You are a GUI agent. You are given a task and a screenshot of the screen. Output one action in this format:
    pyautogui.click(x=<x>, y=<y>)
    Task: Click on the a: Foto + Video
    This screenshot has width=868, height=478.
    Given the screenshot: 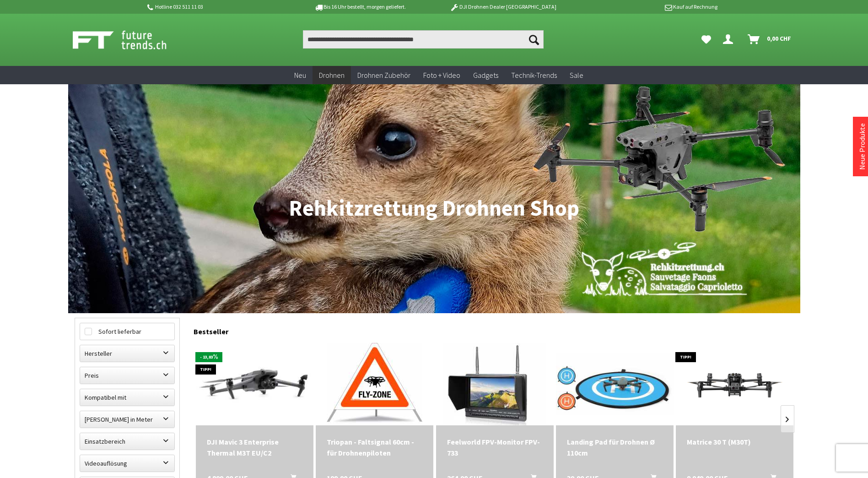 What is the action you would take?
    pyautogui.click(x=442, y=75)
    